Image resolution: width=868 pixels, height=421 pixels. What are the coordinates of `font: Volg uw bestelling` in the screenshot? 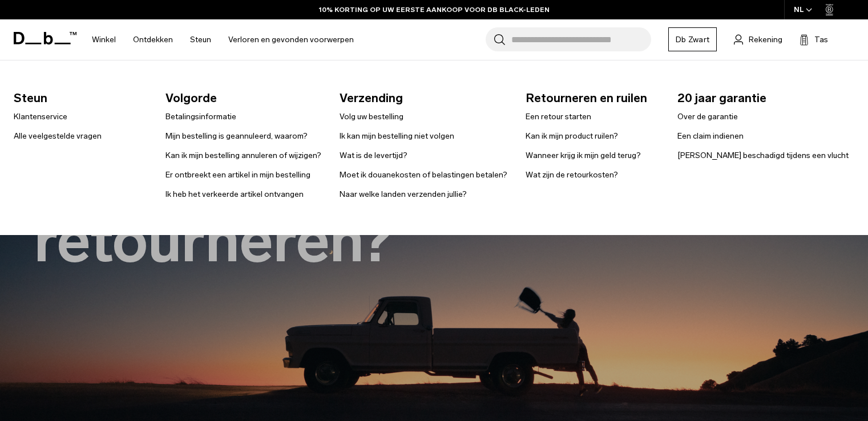 It's located at (372, 116).